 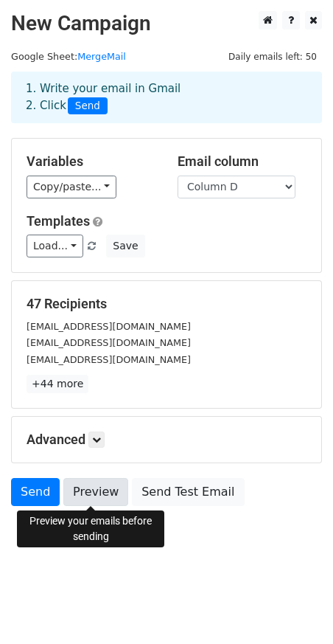 What do you see at coordinates (188, 492) in the screenshot?
I see `a: Send Test Email` at bounding box center [188, 492].